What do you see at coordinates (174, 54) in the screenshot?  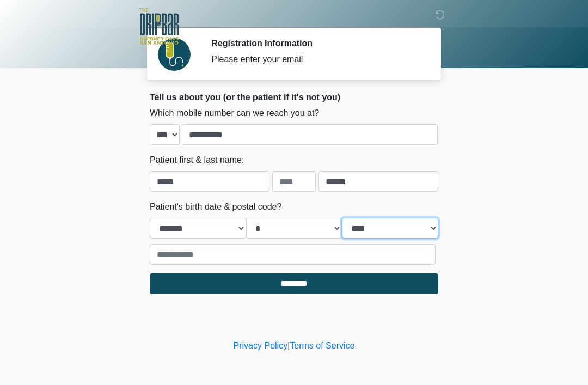 I see `img: Agent Avatar` at bounding box center [174, 54].